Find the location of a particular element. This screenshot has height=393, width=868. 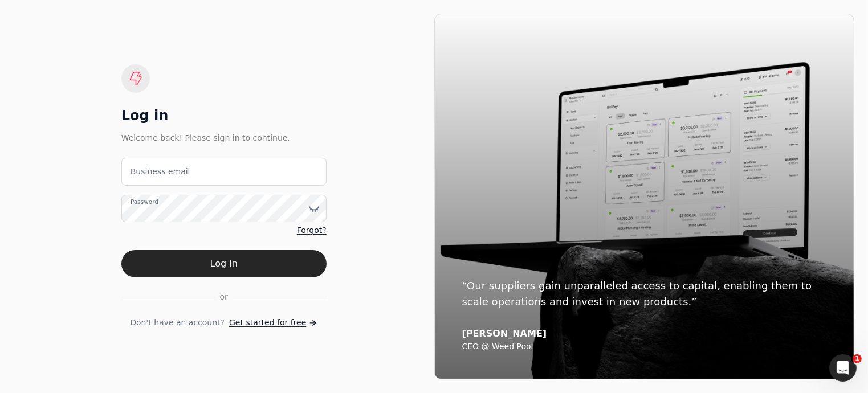

div: “Our suppliers gain unparalleled access to capital, enabling them to scale operations and invest ... is located at coordinates (645, 294).